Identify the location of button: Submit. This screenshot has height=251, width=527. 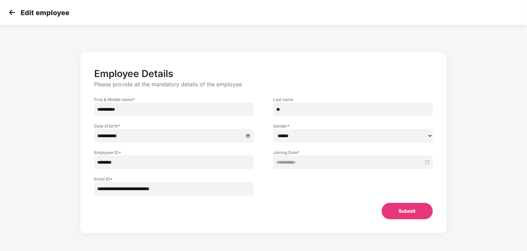
(407, 211).